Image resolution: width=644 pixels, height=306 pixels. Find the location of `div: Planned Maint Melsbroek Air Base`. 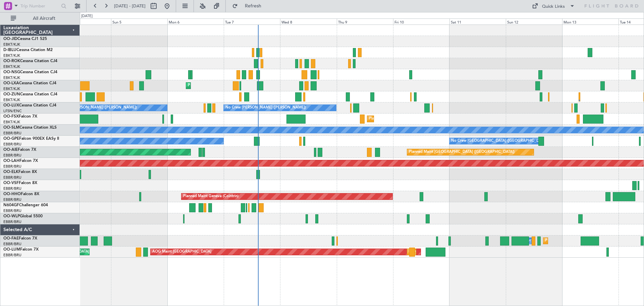

div: Planned Maint Melsbroek Air Base is located at coordinates (574, 241).